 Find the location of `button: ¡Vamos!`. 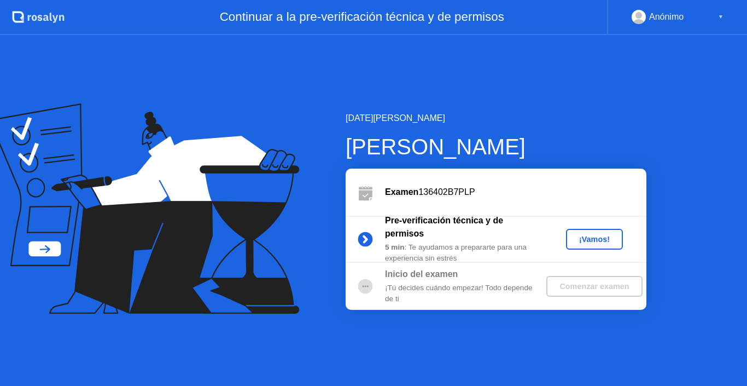

button: ¡Vamos! is located at coordinates (595, 239).